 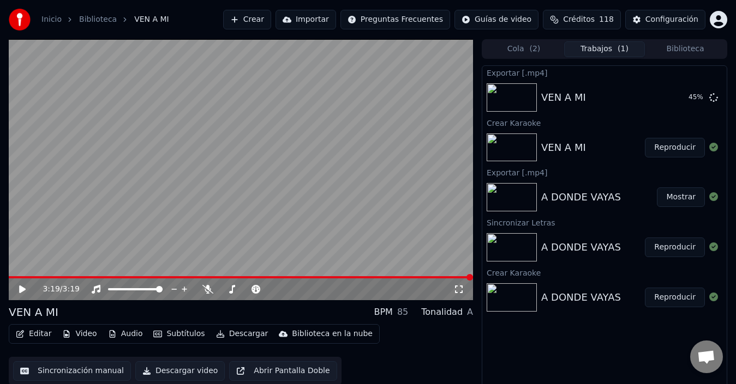 What do you see at coordinates (496, 20) in the screenshot?
I see `button: Guías de video` at bounding box center [496, 20].